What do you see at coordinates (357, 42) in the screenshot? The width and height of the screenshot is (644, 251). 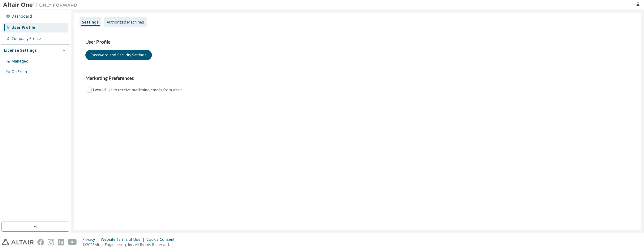 I see `h3: User Profile` at bounding box center [357, 42].